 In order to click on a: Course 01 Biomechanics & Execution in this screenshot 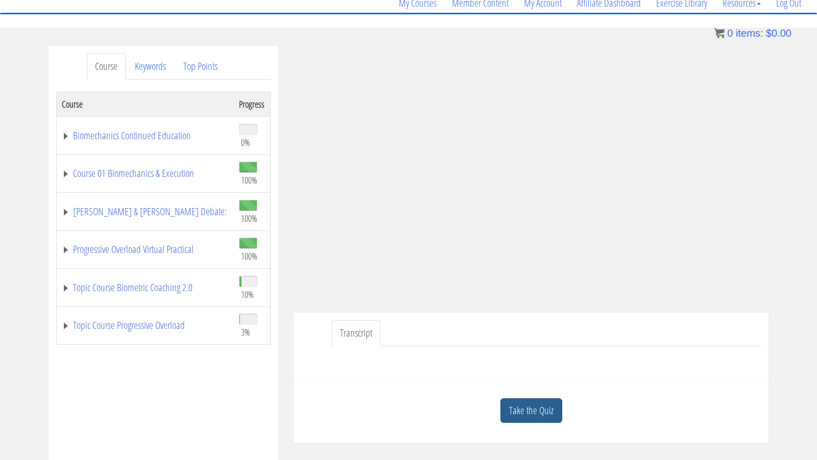, I will do `click(145, 174)`.